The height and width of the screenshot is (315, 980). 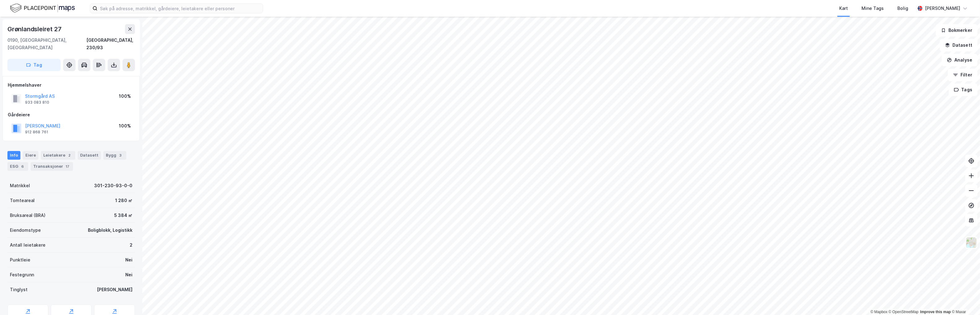 I want to click on img: logo.f888ab2527a4732fd821a326f86c7f29.svg, so click(x=43, y=8).